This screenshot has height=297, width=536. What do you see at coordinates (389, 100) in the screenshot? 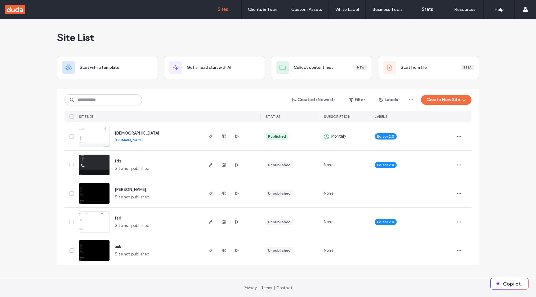
I see `button: Labels` at bounding box center [389, 100].